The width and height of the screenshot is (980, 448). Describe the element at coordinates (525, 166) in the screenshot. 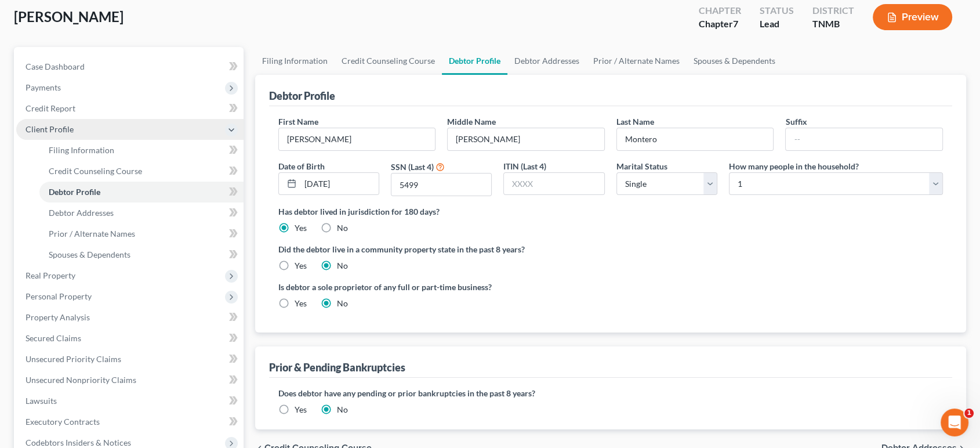

I see `label: ITIN (Last 4)` at that location.